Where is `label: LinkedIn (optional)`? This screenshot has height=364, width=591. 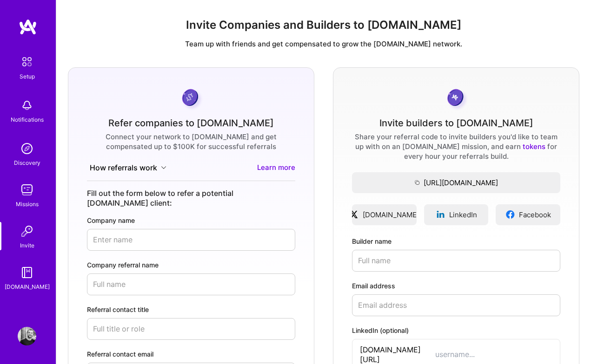 label: LinkedIn (optional) is located at coordinates (456, 330).